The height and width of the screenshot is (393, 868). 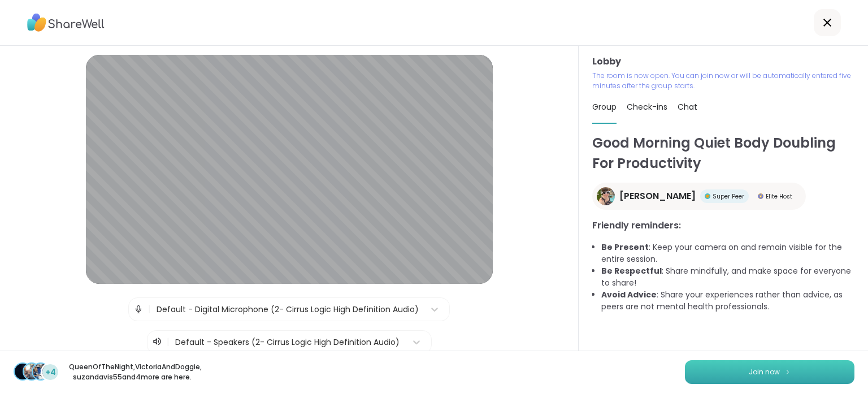 I want to click on li: : Share your experiences rather than advice, as peers are not mental health professionals., so click(x=727, y=301).